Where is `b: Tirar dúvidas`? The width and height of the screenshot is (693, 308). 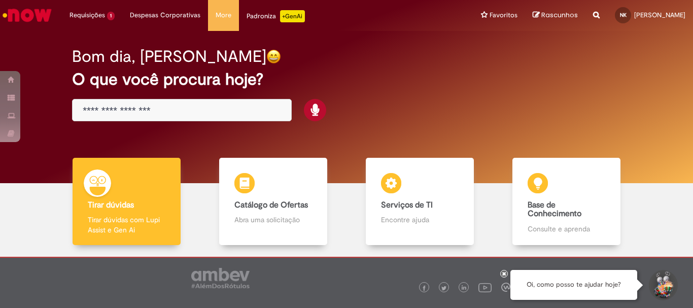
b: Tirar dúvidas is located at coordinates (111, 205).